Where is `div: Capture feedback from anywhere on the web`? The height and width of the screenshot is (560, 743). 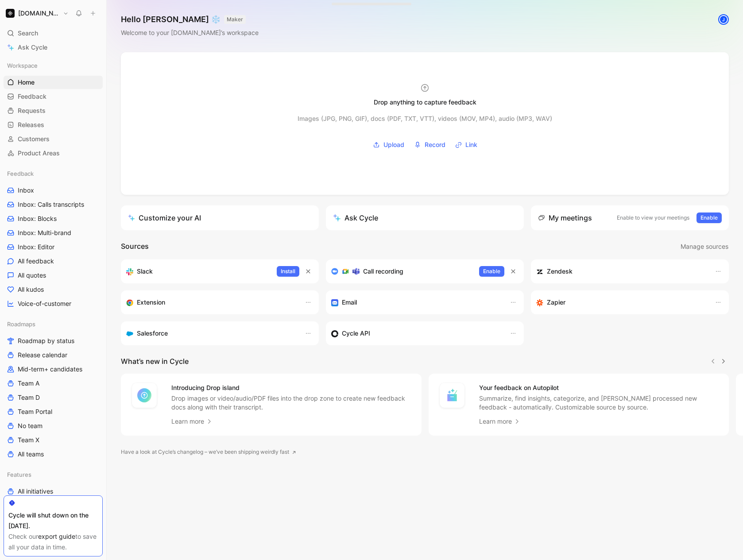
div: Capture feedback from anywhere on the web is located at coordinates (211, 302).